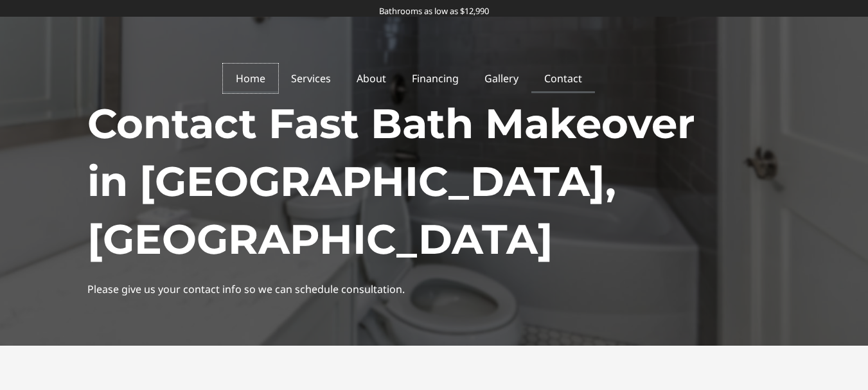 This screenshot has width=868, height=390. What do you see at coordinates (563, 78) in the screenshot?
I see `a: Contact` at bounding box center [563, 78].